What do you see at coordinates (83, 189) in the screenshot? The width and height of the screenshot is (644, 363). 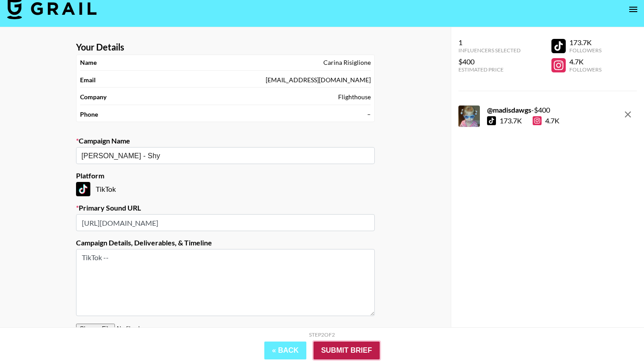 I see `img: TikTok` at bounding box center [83, 189].